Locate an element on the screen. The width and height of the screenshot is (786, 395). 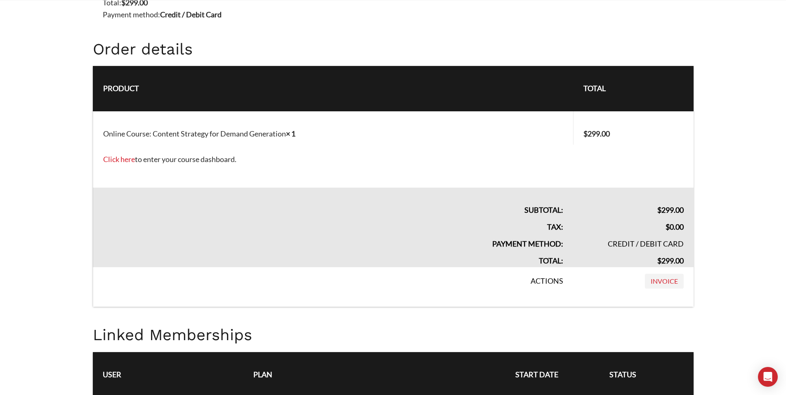
td: Credit / Debit Card is located at coordinates (633, 241).